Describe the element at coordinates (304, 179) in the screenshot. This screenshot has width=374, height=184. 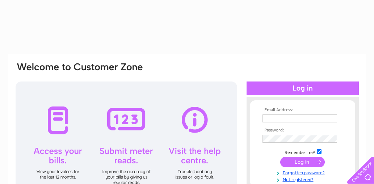
I see `a: Not registered?` at that location.